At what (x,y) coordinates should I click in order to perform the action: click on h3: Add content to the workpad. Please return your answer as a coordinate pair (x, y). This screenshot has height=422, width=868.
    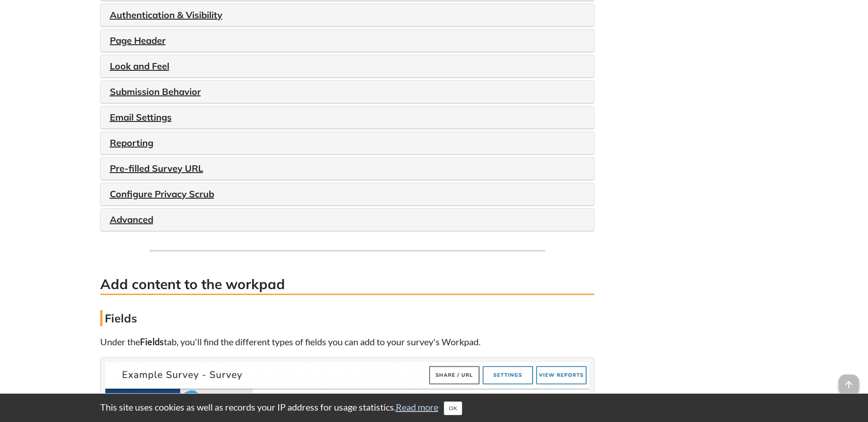
    Looking at the image, I should click on (347, 285).